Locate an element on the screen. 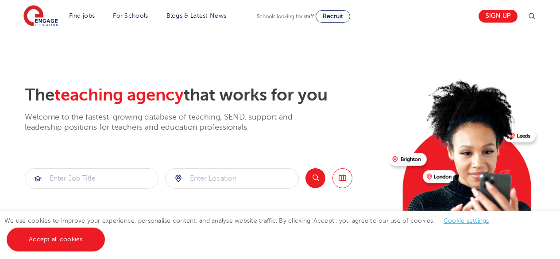 The image size is (560, 259). button: Search is located at coordinates (315, 178).